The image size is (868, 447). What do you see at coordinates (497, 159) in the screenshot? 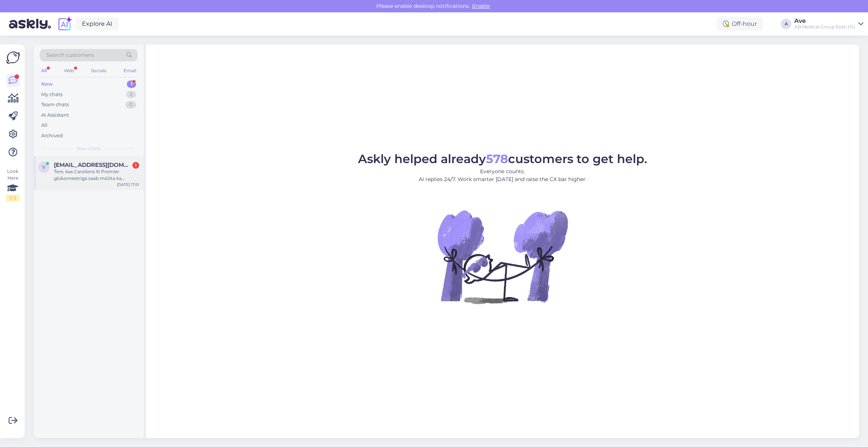
I see `b: 578` at bounding box center [497, 159].